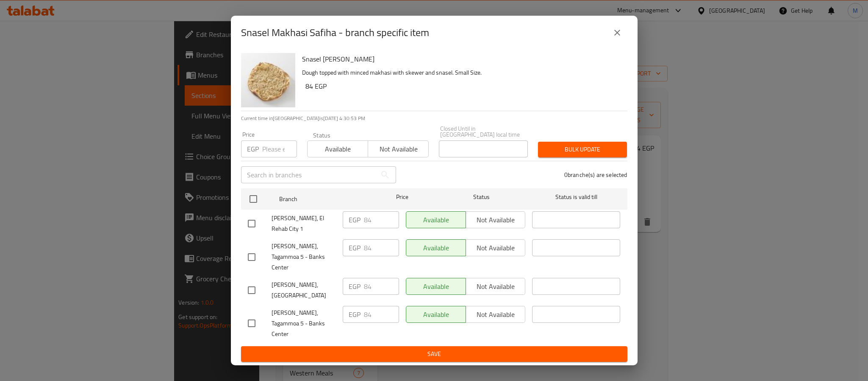  Describe the element at coordinates (583, 149) in the screenshot. I see `span: Bulk update` at that location.